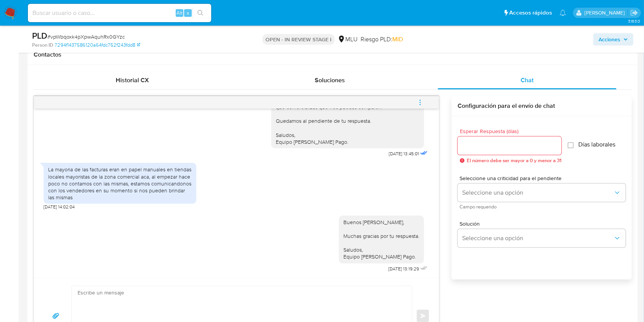  What do you see at coordinates (120, 13) in the screenshot?
I see `input: Buscar usuario o caso...` at bounding box center [120, 13].